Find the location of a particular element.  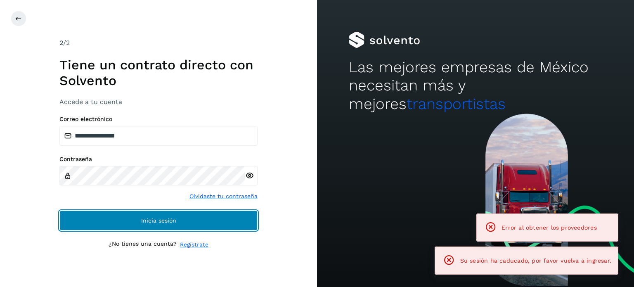

h2: Las mejores empresas de México necesitan más y mejores is located at coordinates (475, 85).